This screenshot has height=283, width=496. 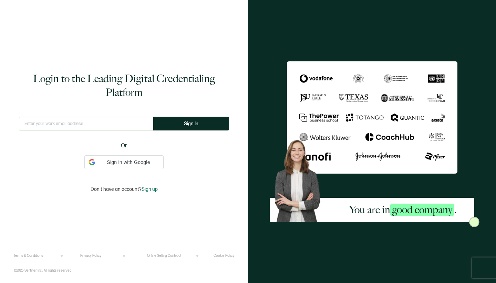 I want to click on span: good company, so click(x=422, y=210).